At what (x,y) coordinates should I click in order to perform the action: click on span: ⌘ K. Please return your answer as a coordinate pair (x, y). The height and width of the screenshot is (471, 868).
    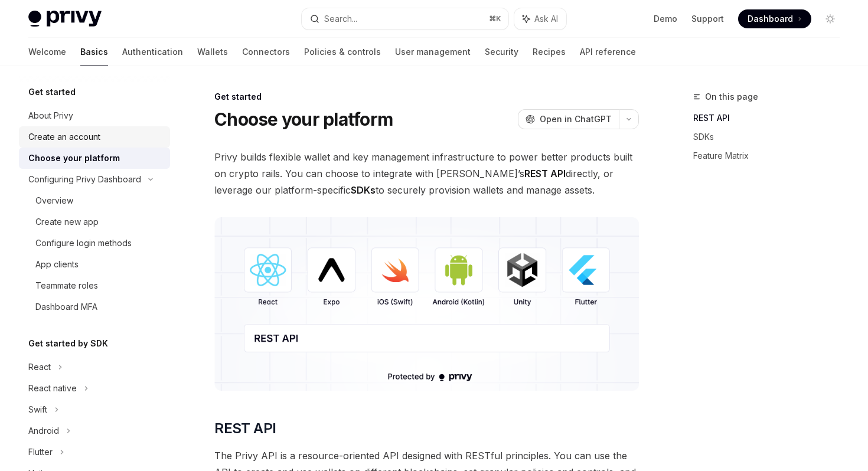
    Looking at the image, I should click on (495, 19).